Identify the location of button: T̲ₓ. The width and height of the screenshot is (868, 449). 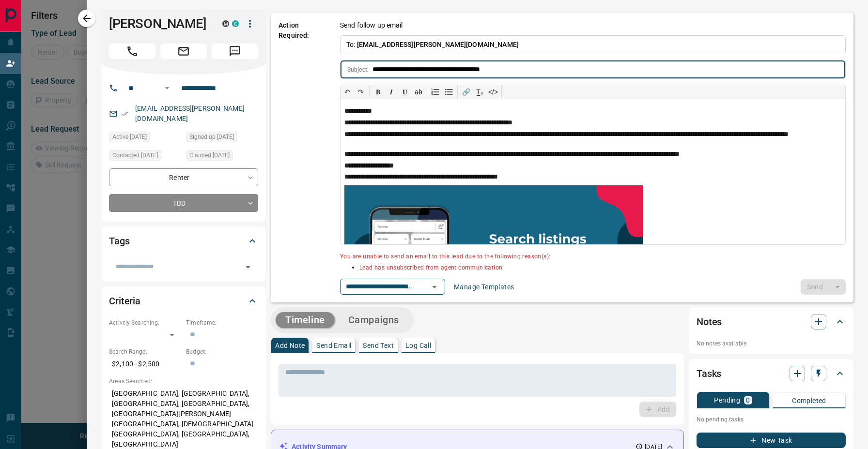
(479, 92).